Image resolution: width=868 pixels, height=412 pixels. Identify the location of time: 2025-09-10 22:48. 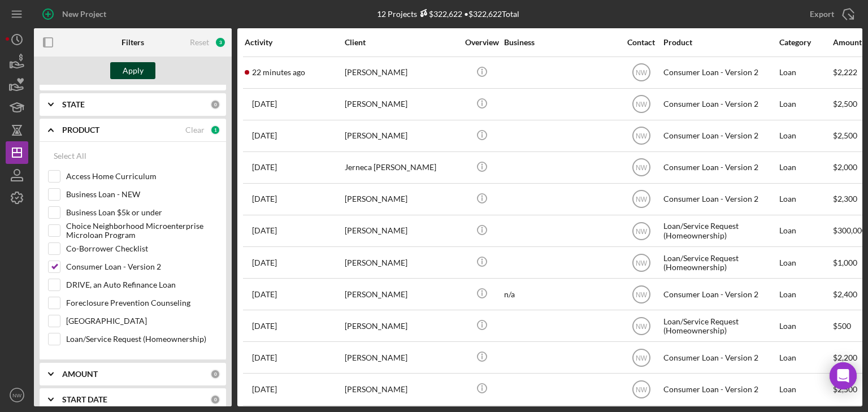
(265, 295).